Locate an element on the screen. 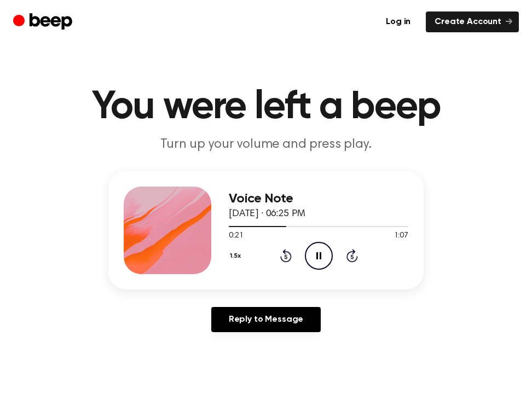  p: Turn up your volume and press play. is located at coordinates (266, 144).